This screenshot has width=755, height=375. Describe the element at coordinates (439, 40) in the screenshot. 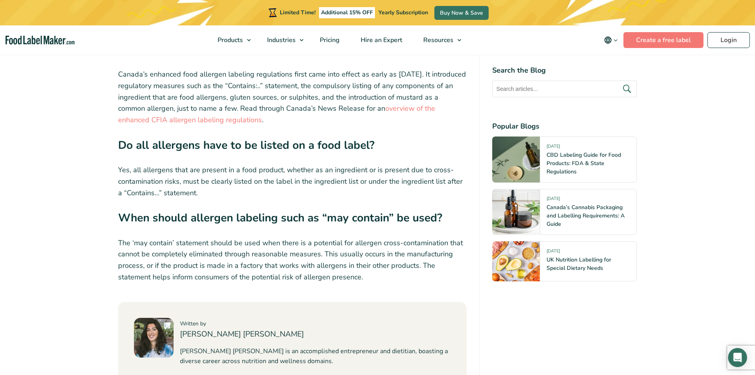

I see `a: Resources` at that location.